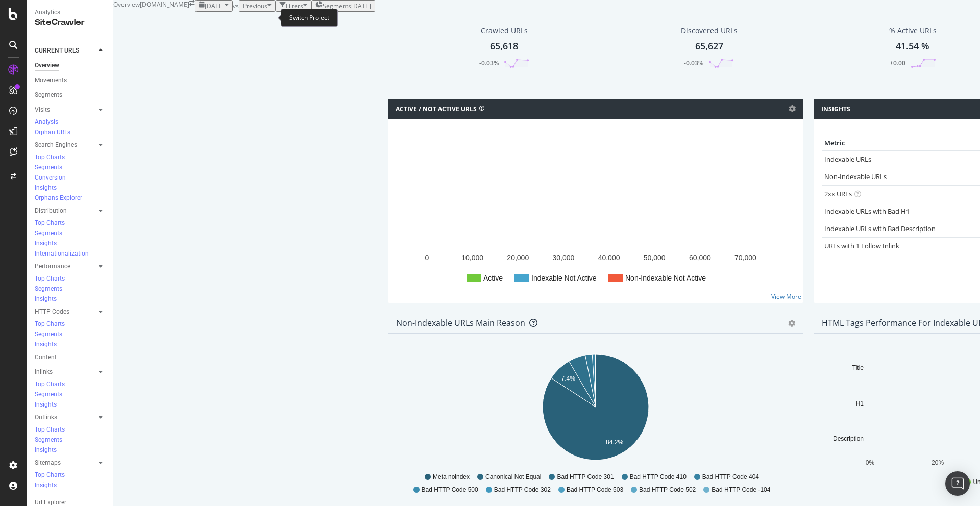 This screenshot has height=506, width=980. I want to click on div: SiteCrawler, so click(69, 22).